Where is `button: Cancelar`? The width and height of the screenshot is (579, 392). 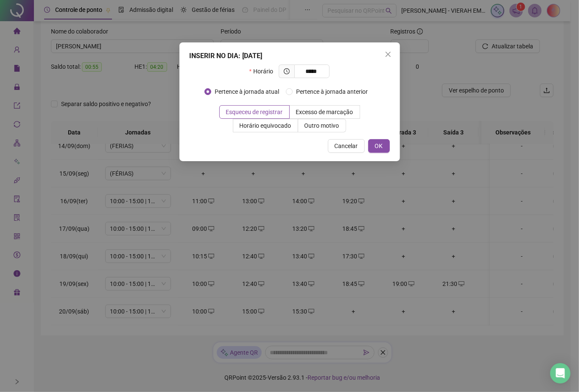
button: Cancelar is located at coordinates (346, 146).